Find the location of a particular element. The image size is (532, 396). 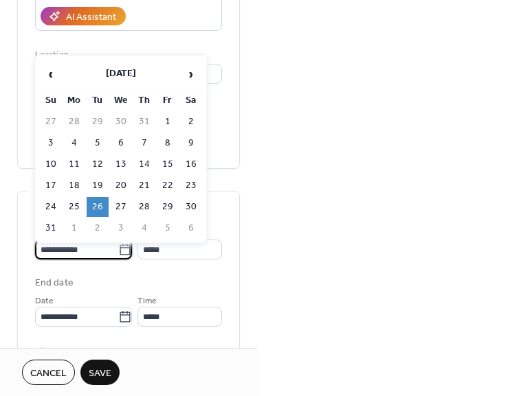

span: Save is located at coordinates (100, 373).